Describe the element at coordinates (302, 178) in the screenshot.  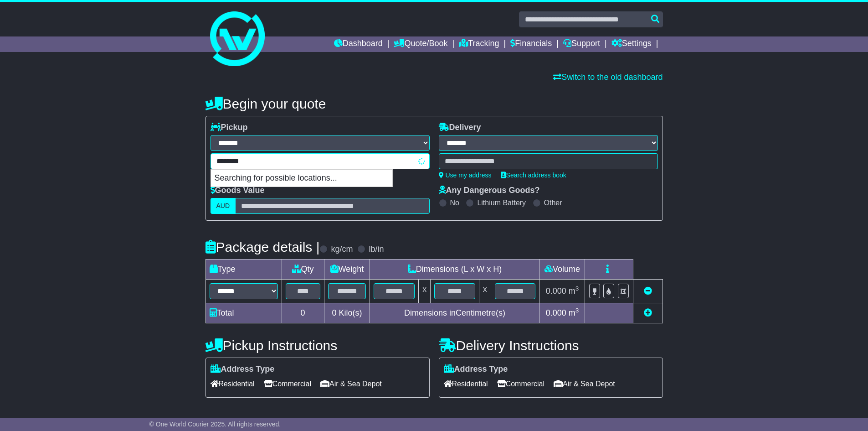
I see `p: Searching for possible locations...` at that location.